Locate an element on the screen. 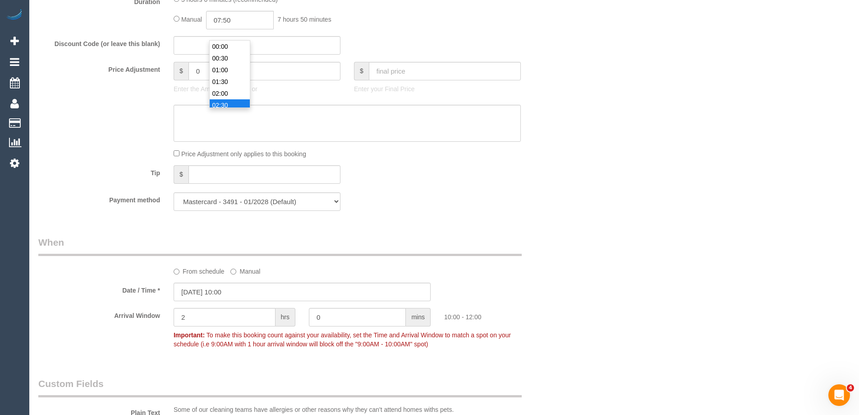 This screenshot has width=859, height=415. div: 10:00 - 12:00 is located at coordinates (505, 314).